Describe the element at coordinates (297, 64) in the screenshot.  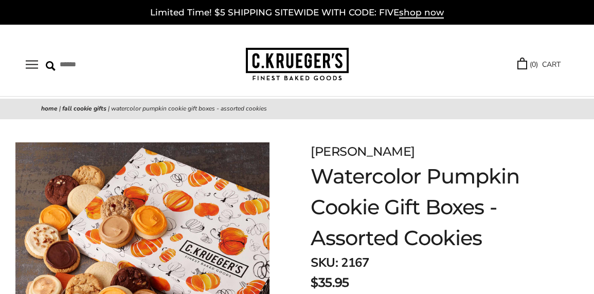
I see `img: C.KRUEGER'S` at that location.